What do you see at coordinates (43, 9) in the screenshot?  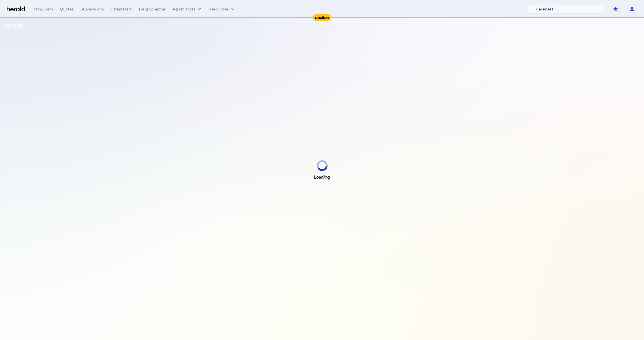 I see `div: Producers` at bounding box center [43, 9].